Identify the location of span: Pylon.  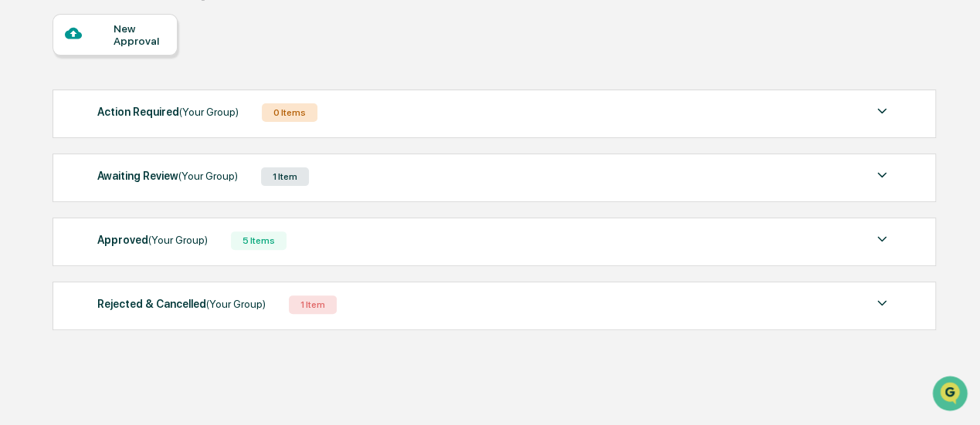
(170, 266).